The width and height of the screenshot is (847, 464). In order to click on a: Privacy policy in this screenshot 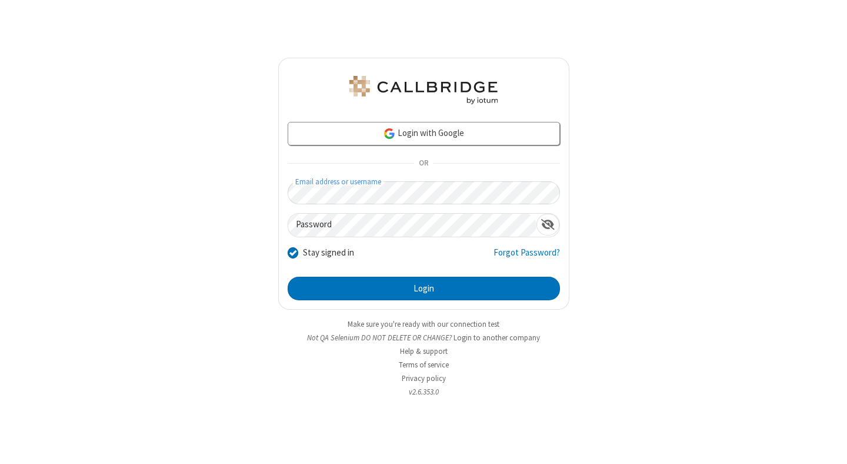, I will do `click(424, 378)`.